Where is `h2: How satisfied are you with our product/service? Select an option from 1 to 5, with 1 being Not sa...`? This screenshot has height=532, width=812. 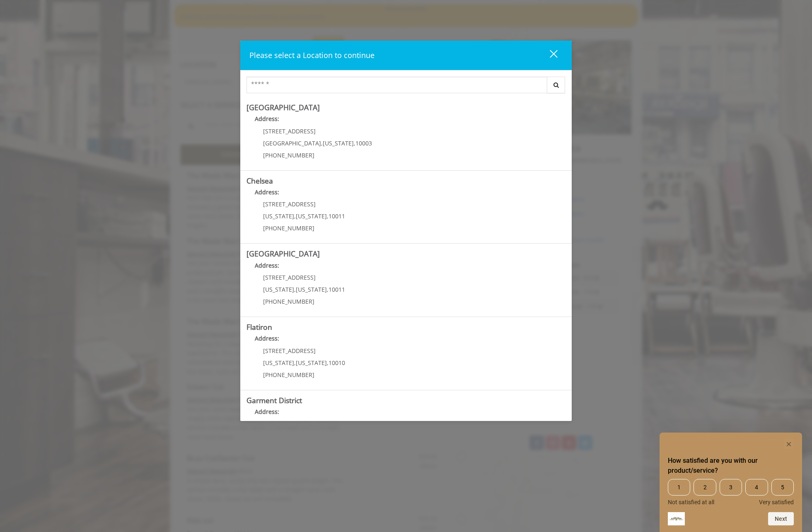 h2: How satisfied are you with our product/service? Select an option from 1 to 5, with 1 being Not sa... is located at coordinates (730, 466).